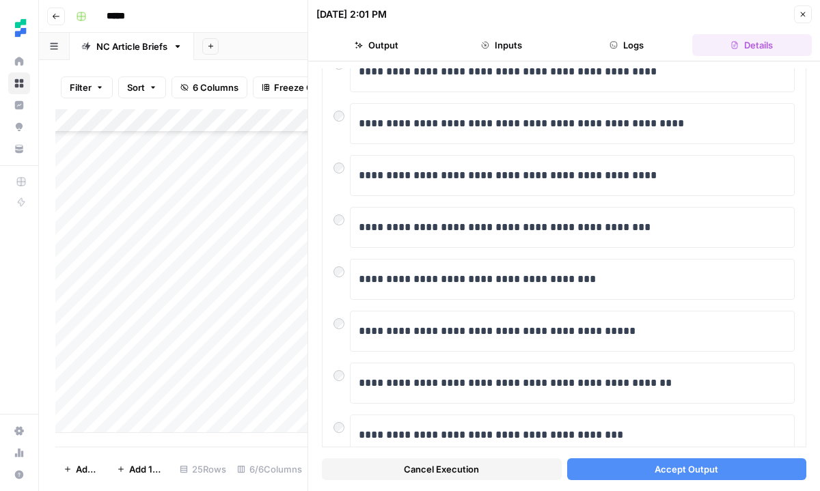 The width and height of the screenshot is (820, 491). I want to click on a: Home, so click(19, 62).